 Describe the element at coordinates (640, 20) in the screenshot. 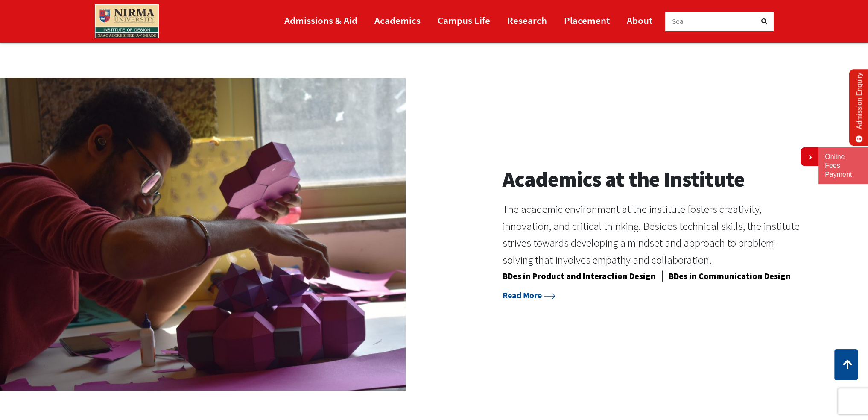

I see `a: About` at that location.